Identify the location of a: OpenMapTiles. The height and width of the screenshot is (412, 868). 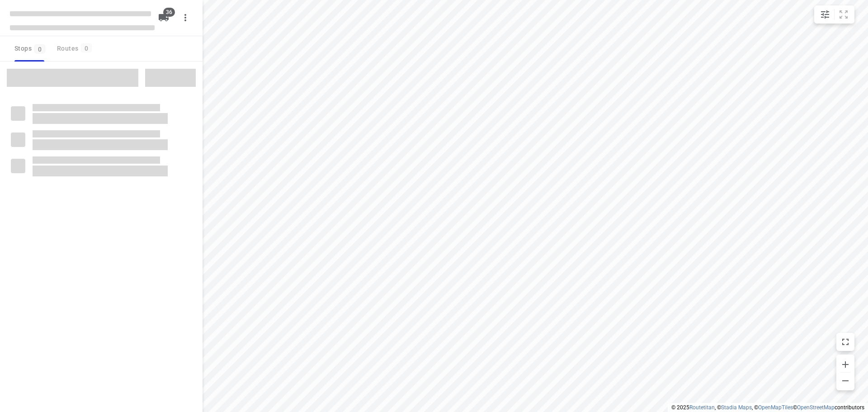
(776, 408).